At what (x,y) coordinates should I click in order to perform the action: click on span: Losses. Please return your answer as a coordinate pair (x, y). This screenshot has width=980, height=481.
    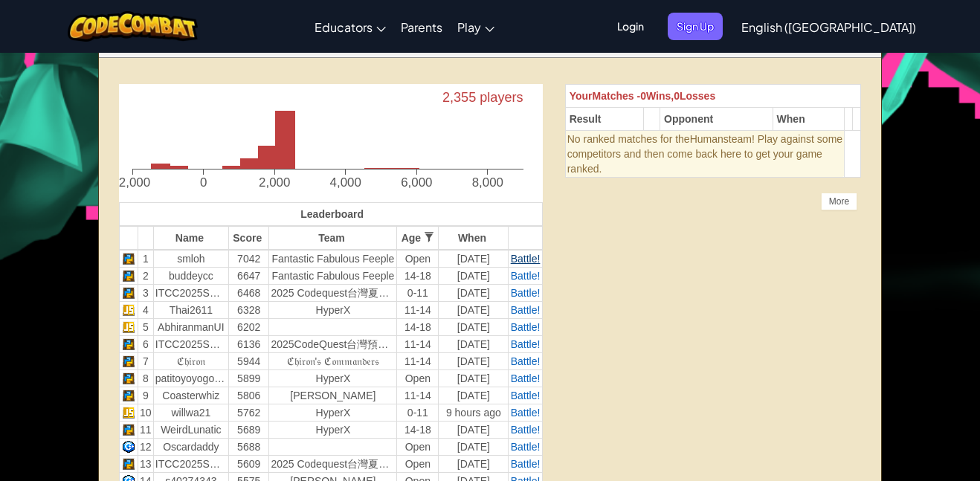
    Looking at the image, I should click on (698, 96).